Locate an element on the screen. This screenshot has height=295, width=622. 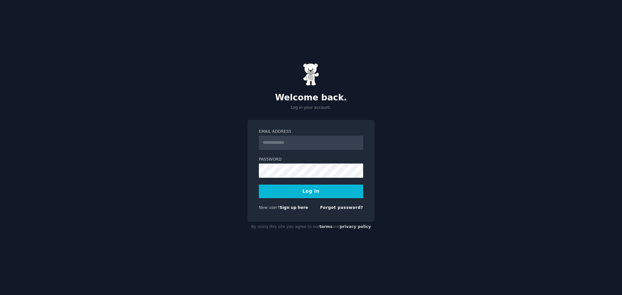
a: privacy policy is located at coordinates (355, 227).